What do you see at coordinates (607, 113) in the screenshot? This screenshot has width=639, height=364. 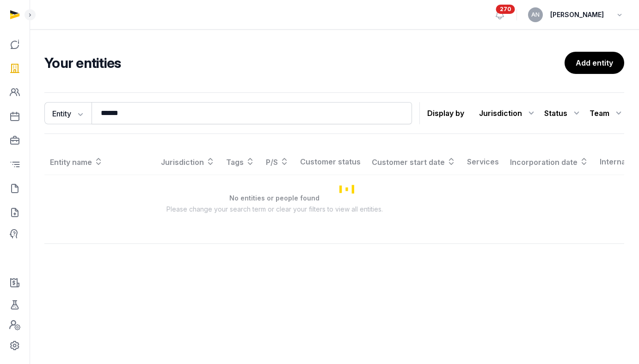 I see `div: Team` at bounding box center [607, 113].